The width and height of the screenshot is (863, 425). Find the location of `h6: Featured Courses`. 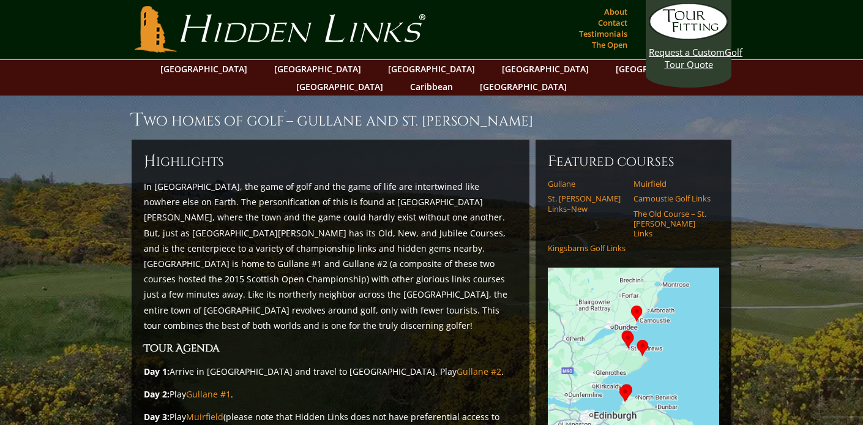

h6: Featured Courses is located at coordinates (634, 162).